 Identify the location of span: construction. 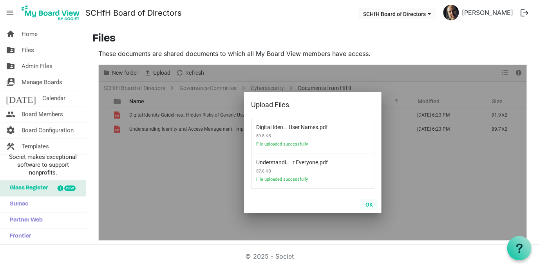
(11, 146).